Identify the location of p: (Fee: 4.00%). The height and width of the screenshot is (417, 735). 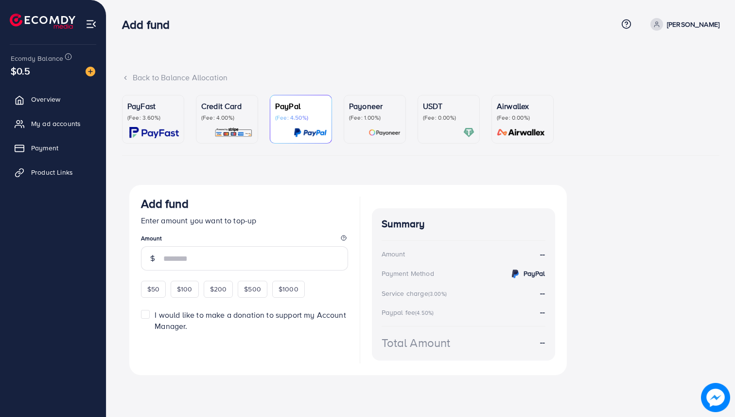
(227, 118).